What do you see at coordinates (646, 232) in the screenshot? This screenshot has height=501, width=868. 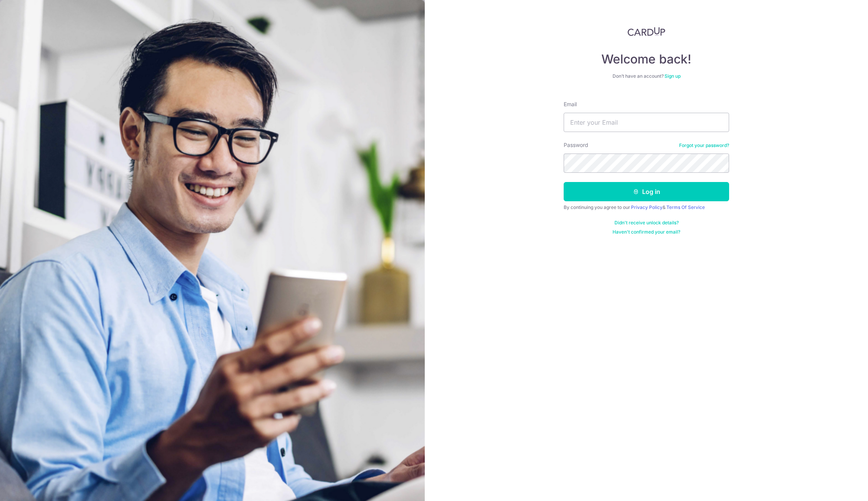 I see `a: Haven't confirmed your email?` at bounding box center [646, 232].